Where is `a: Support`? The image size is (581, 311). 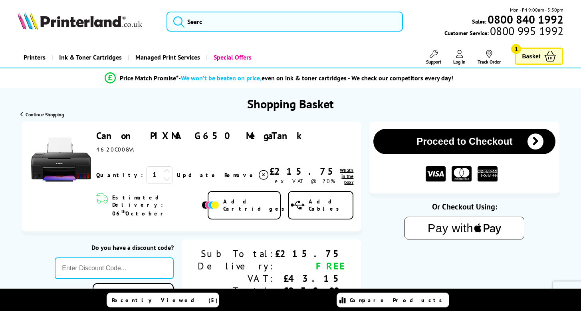 a: Support is located at coordinates (434, 57).